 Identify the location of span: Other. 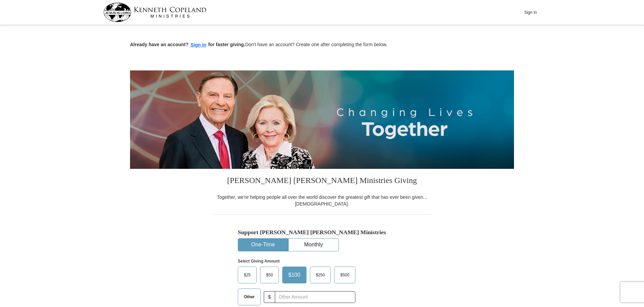
(249, 297).